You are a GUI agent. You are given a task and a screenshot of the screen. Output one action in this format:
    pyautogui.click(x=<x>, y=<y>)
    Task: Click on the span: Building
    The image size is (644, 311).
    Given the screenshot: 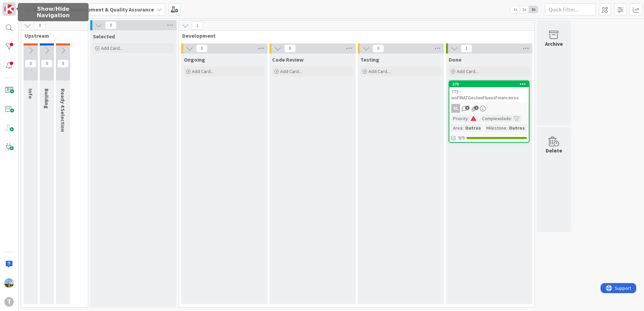 What is the action you would take?
    pyautogui.click(x=47, y=98)
    